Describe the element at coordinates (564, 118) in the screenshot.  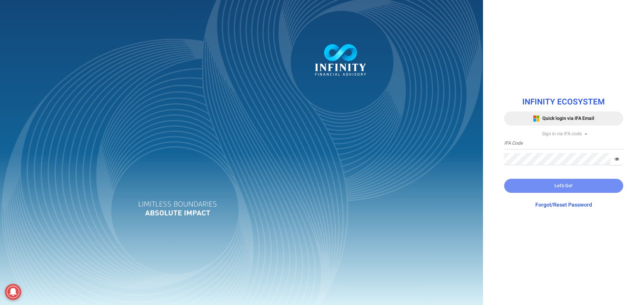
I see `button: Quick login via IFA Email` at that location.